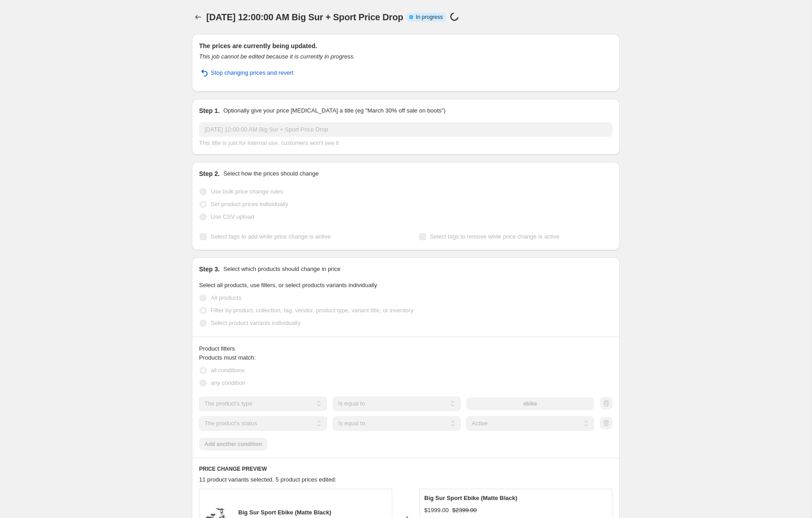 The height and width of the screenshot is (518, 812). Describe the element at coordinates (429, 17) in the screenshot. I see `span: In progress` at that location.